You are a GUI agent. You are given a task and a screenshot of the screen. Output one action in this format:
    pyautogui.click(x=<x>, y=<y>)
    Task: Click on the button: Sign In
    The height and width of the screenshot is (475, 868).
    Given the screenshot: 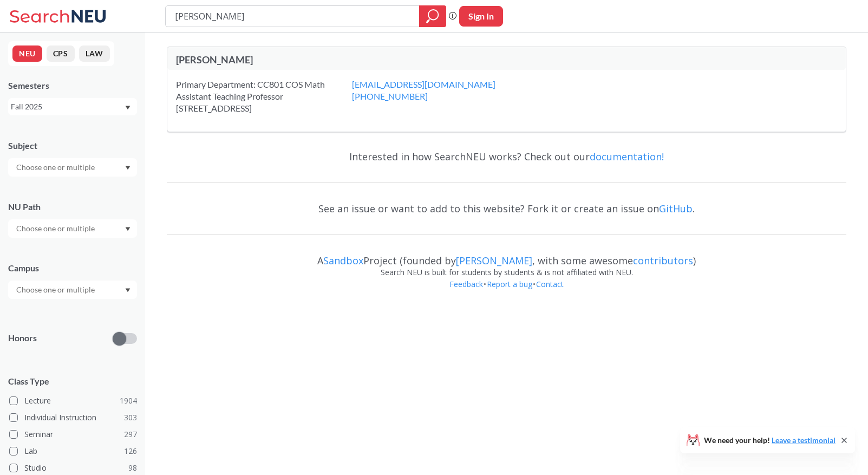 What is the action you would take?
    pyautogui.click(x=481, y=17)
    